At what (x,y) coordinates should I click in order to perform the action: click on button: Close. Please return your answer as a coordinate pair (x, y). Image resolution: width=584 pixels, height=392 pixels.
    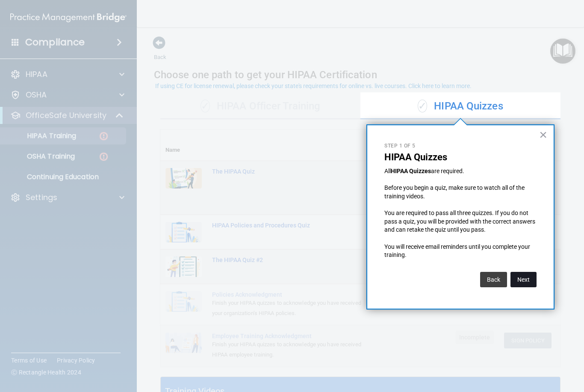
    Looking at the image, I should click on (543, 135).